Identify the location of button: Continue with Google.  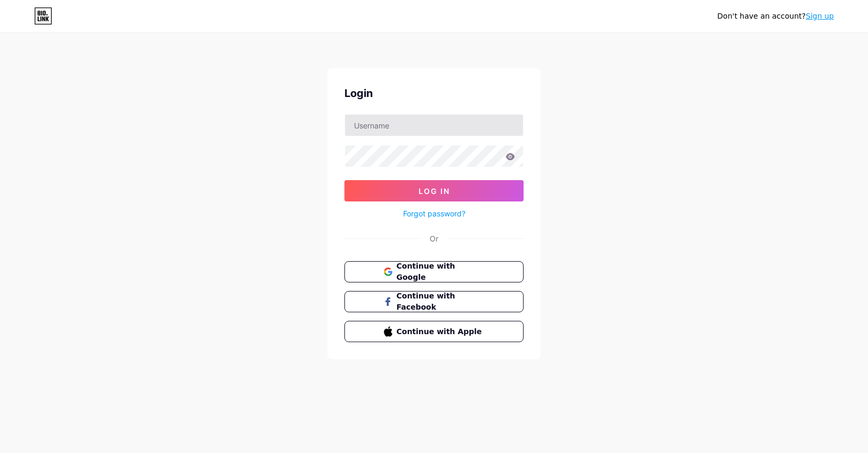
(434, 272).